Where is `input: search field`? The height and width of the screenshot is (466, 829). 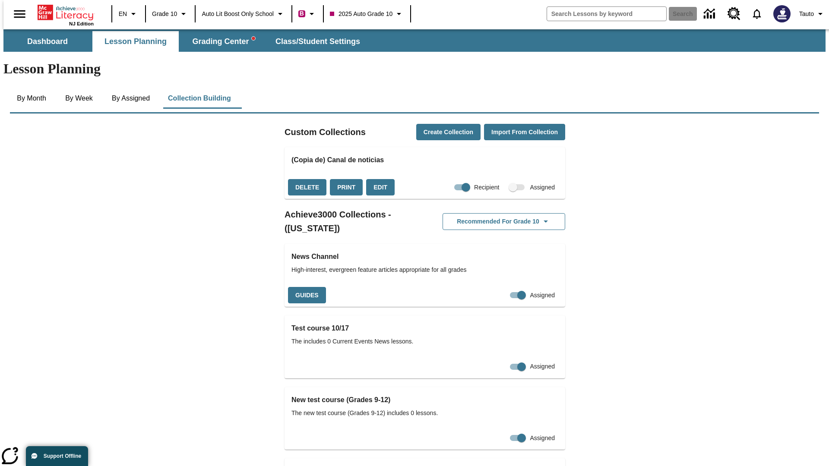
input: search field is located at coordinates (606, 14).